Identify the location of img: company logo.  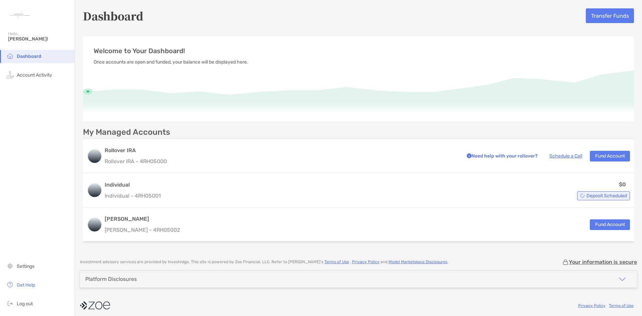
(95, 305).